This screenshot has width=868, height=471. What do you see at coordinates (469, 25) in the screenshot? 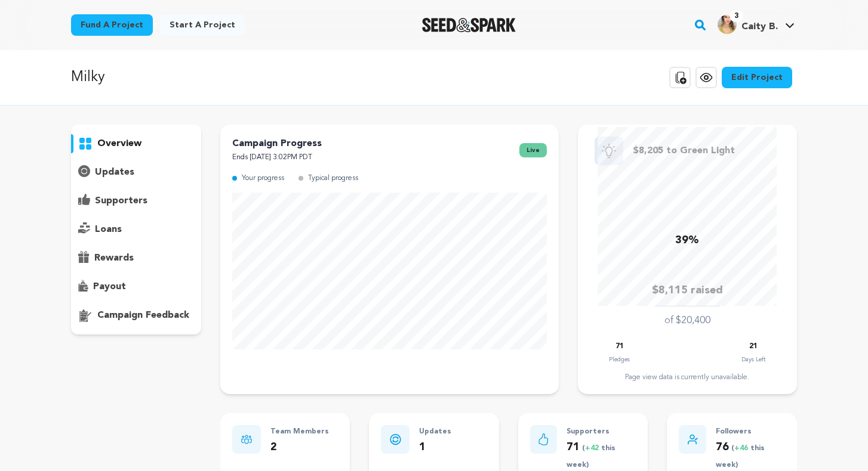
I see `a: Seed&Spark Homepage` at bounding box center [469, 25].